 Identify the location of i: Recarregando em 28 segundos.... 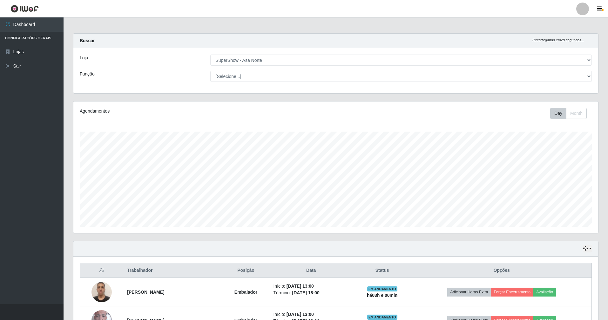
(558, 40).